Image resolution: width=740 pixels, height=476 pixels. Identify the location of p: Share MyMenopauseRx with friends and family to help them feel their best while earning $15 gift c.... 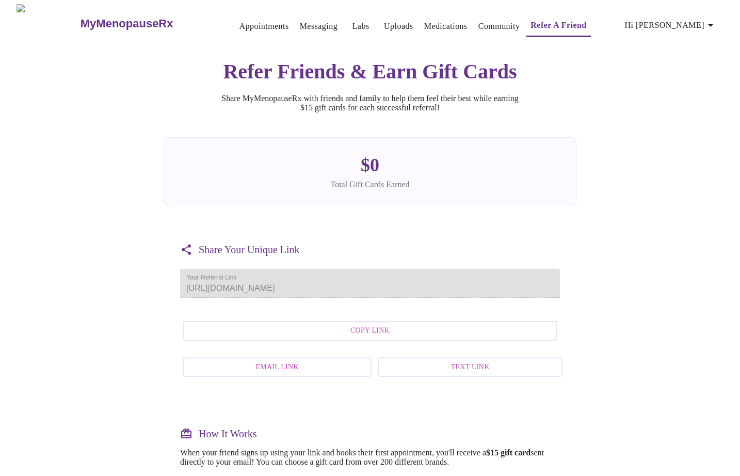
(370, 103).